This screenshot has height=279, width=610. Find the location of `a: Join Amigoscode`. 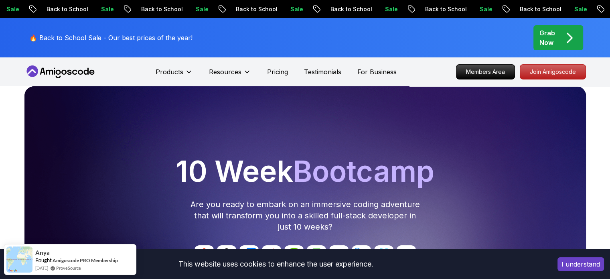

a: Join Amigoscode is located at coordinates (553, 72).